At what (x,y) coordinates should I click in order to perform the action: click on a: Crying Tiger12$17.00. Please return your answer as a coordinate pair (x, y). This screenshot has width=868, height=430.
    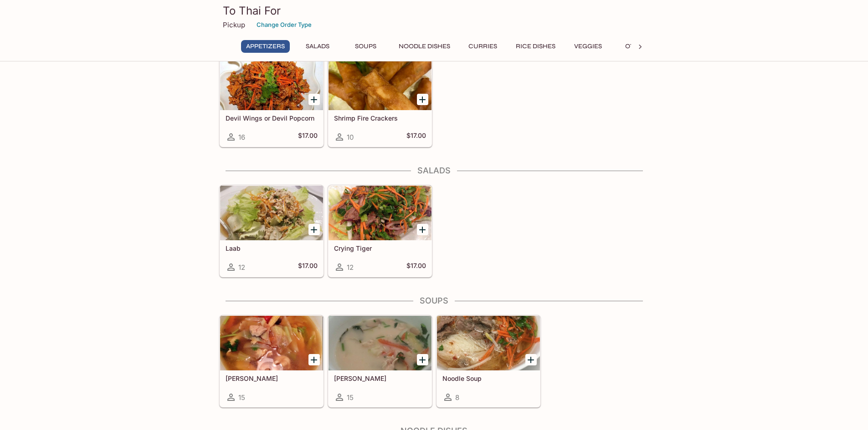
    Looking at the image, I should click on (380, 231).